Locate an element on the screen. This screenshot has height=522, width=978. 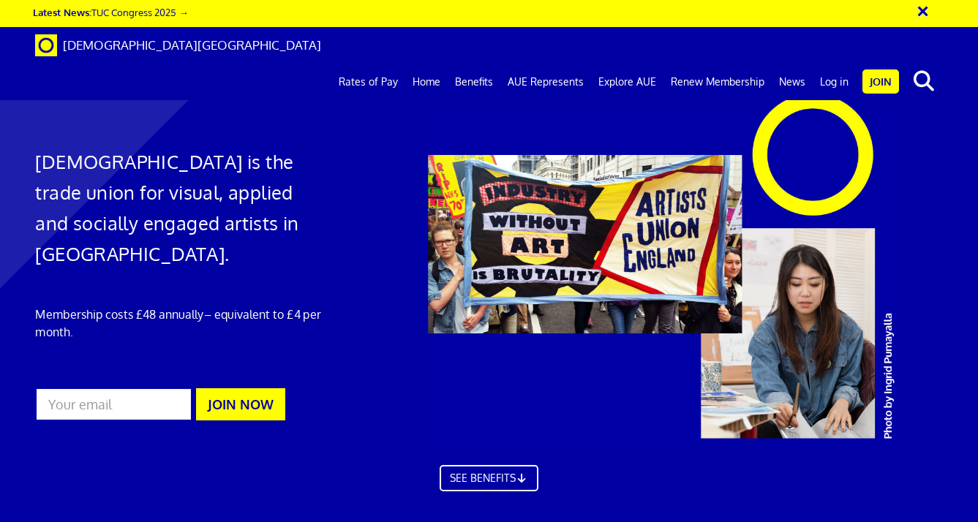
a: Explore AUE is located at coordinates (627, 82).